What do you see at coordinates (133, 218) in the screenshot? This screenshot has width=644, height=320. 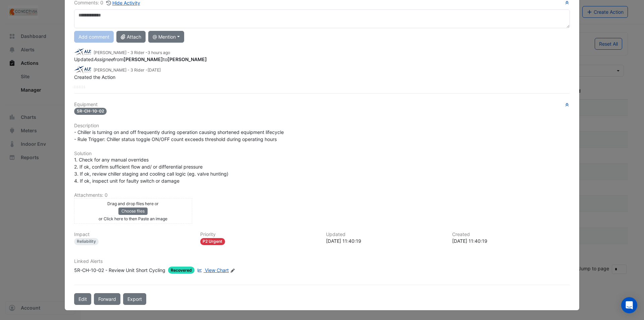 I see `small: or Click here to then Paste an image` at bounding box center [133, 218].